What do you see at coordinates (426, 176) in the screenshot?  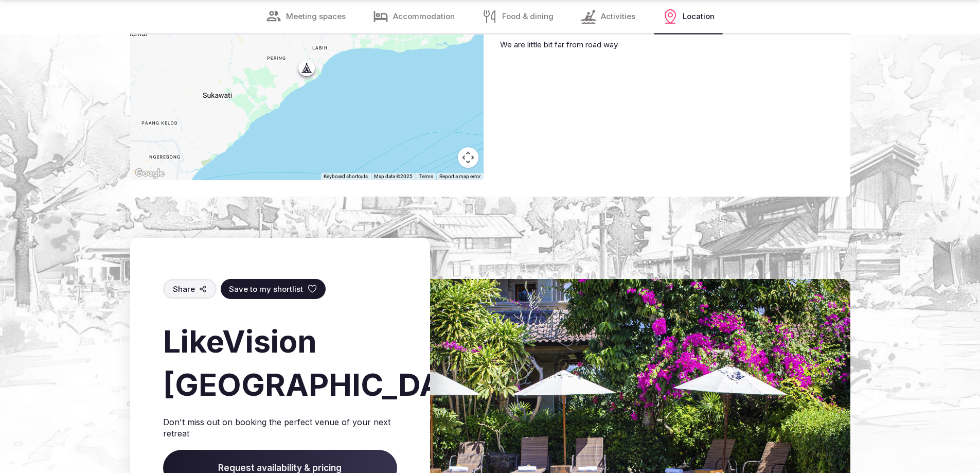 I see `a: Terms (opens in new tab)` at bounding box center [426, 176].